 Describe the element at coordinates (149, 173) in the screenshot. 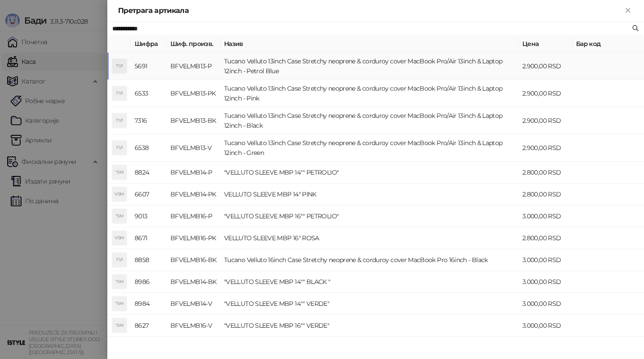

I see `td: 8824` at that location.